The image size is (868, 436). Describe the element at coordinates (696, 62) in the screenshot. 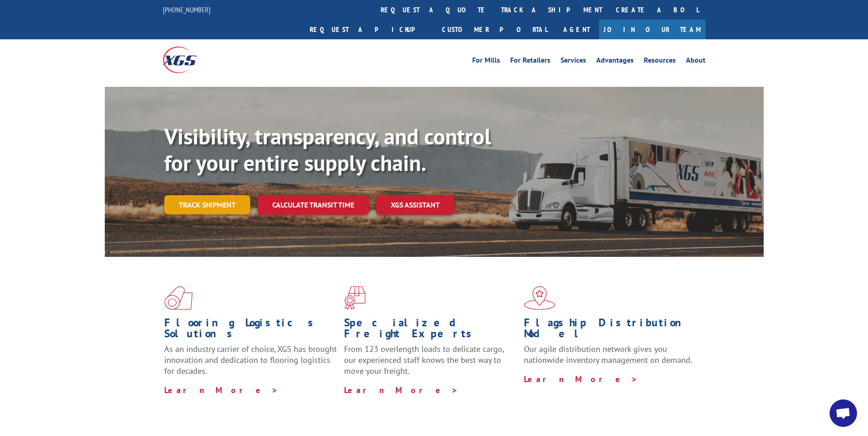

I see `a: About` at that location.